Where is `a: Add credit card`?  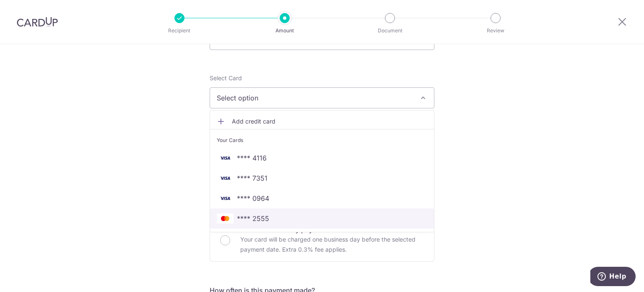
a: Add credit card is located at coordinates (322, 121).